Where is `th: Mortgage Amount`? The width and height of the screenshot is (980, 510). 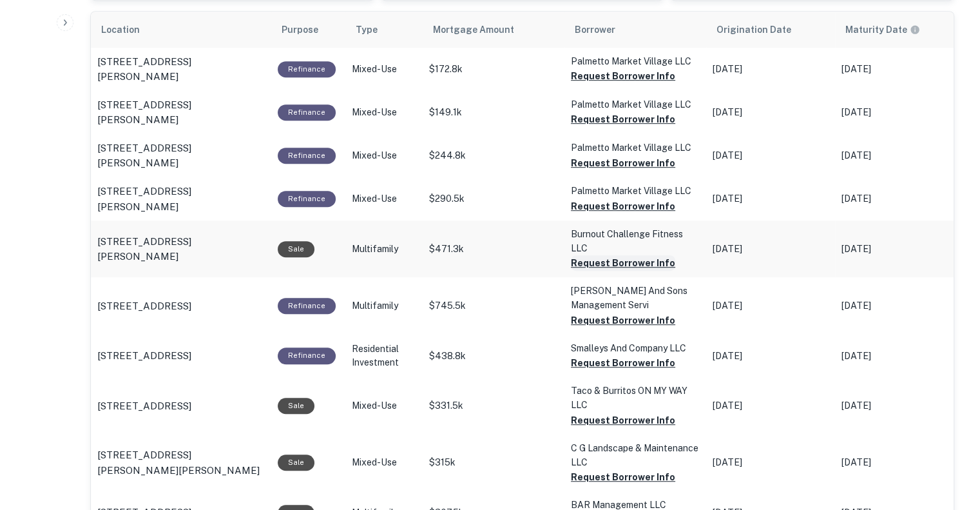
th: Mortgage Amount is located at coordinates (493, 30).